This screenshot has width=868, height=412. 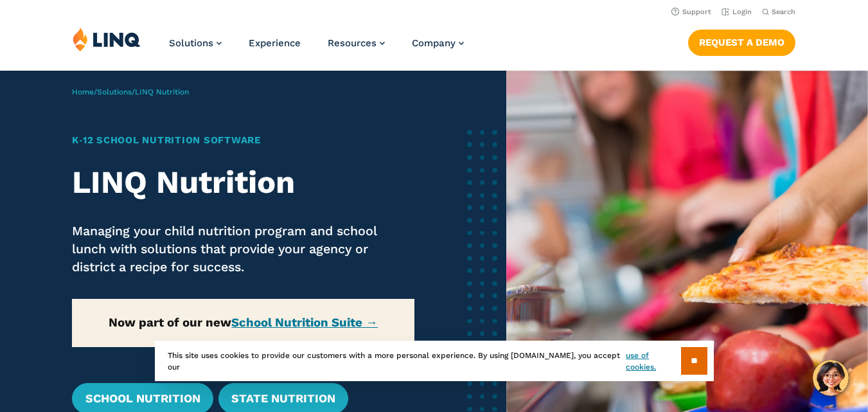 What do you see at coordinates (653, 362) in the screenshot?
I see `a: use of cookies.` at bounding box center [653, 362].